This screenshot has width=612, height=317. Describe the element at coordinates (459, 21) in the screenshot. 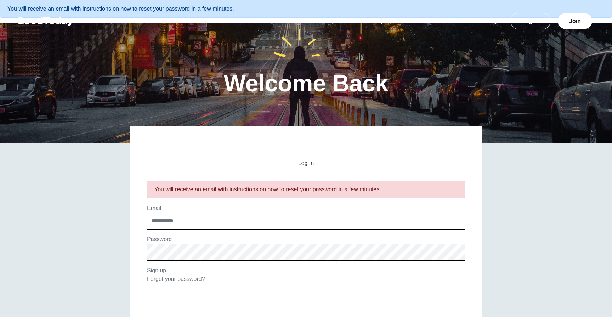

I see `a: Teams` at that location.